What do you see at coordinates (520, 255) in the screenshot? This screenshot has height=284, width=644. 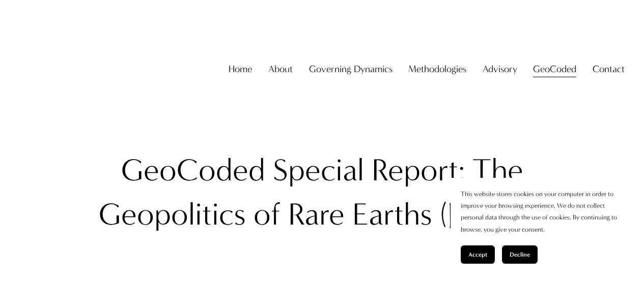 I see `button: Decline` at bounding box center [520, 255].